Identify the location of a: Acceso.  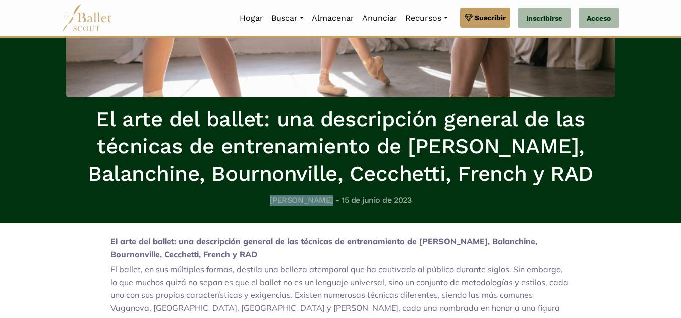
(598, 18).